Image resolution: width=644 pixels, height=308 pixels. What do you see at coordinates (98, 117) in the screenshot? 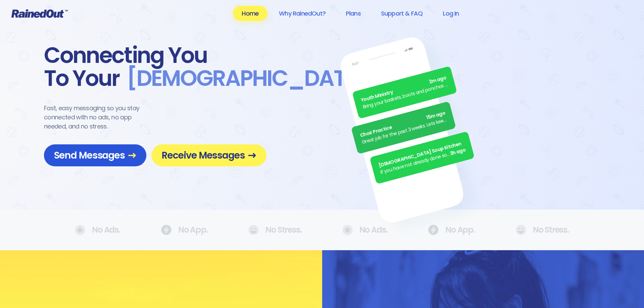
I see `div: Fast, easy messaging so you stay connected with no ads, no app needed, and no stress.` at bounding box center [98, 117].